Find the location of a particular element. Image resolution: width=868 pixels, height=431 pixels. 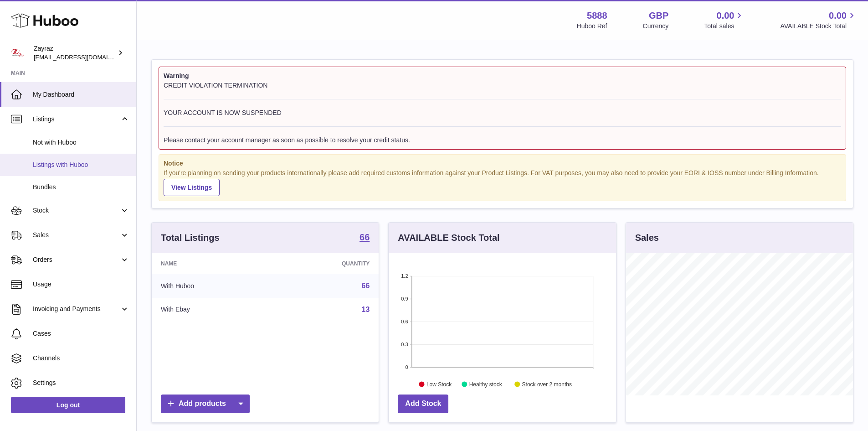

h3: AVAILABLE Stock Total is located at coordinates (448, 237).